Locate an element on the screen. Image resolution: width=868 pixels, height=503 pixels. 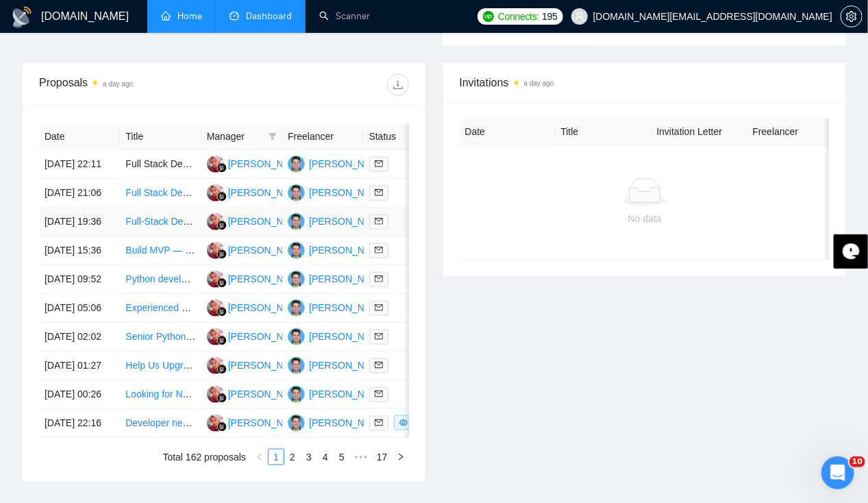
td: Full-Stack Developer / Agency is located at coordinates (160, 222).